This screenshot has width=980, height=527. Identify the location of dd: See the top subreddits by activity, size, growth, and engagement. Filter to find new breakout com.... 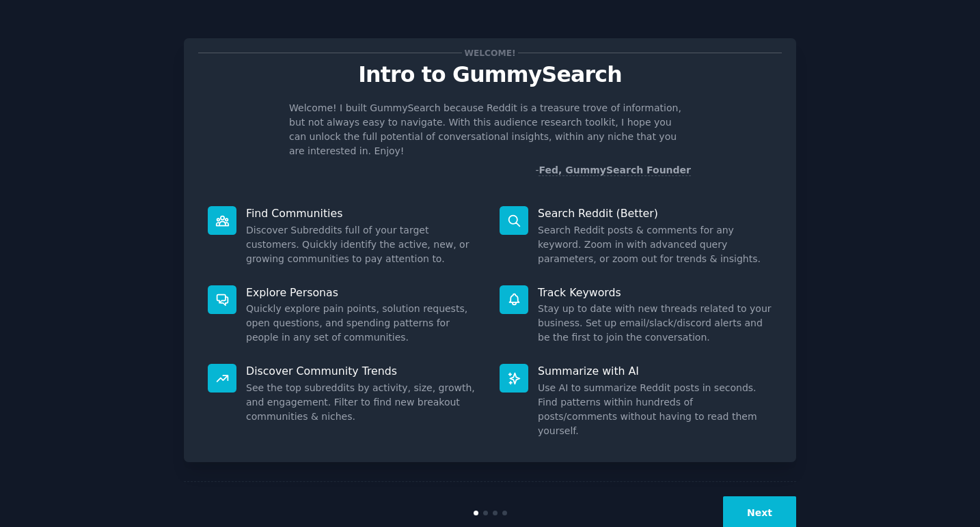
(363, 402).